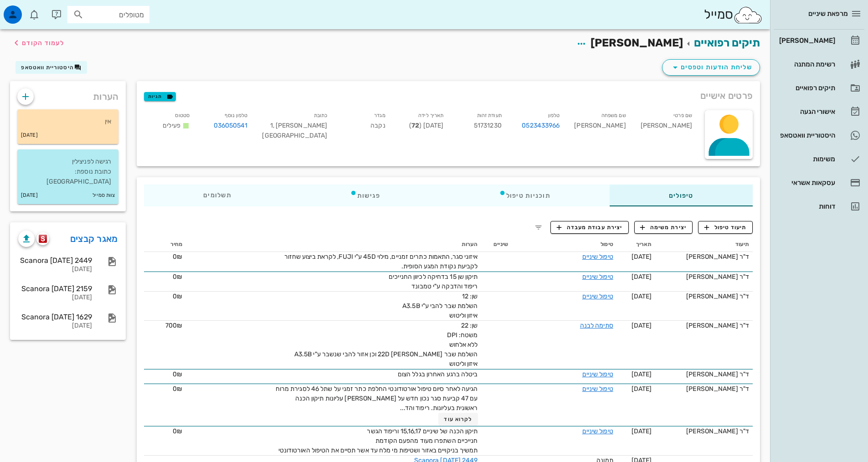 The image size is (868, 462). Describe the element at coordinates (68, 121) in the screenshot. I see `p: אין` at that location.